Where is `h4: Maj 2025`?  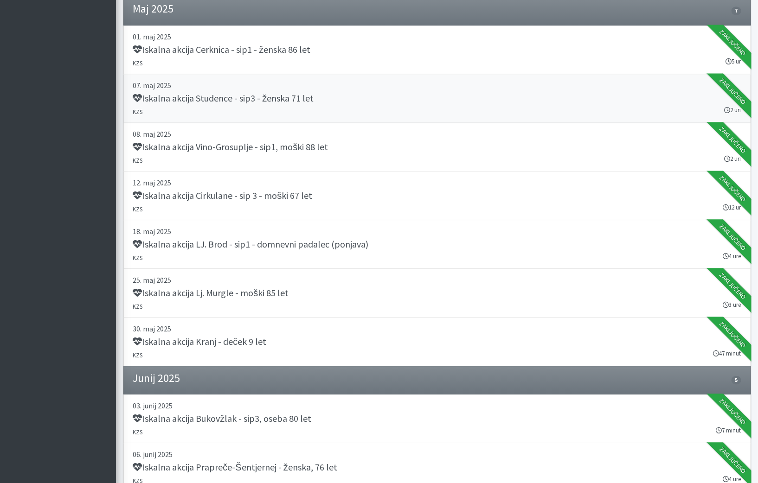
h4: Maj 2025 is located at coordinates (153, 9).